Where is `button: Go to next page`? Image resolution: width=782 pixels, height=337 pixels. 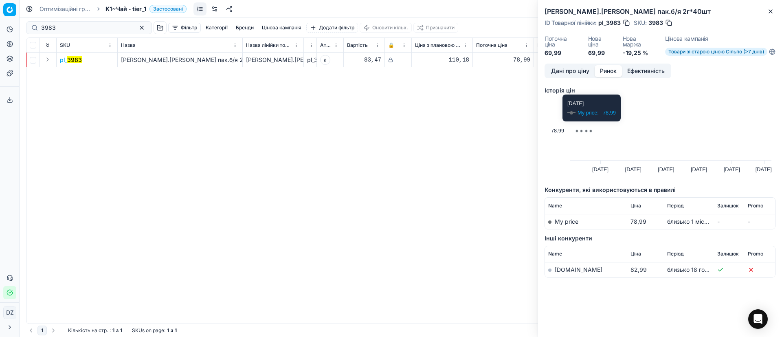 button: Go to next page is located at coordinates (53, 331).